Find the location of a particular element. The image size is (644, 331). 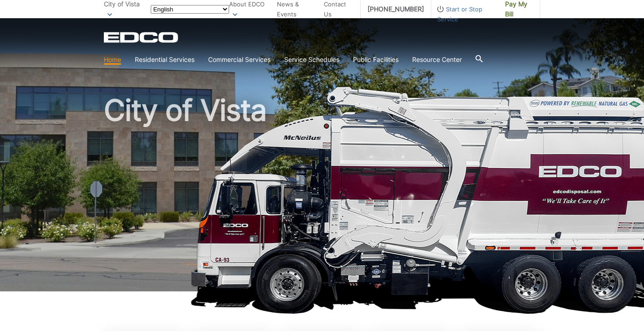

a: Resource Center is located at coordinates (437, 59).